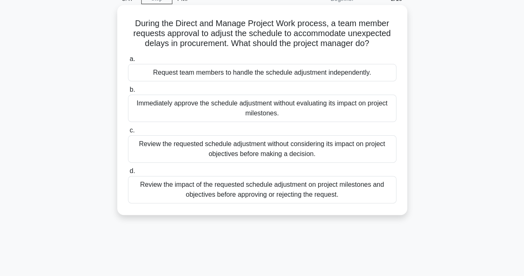 This screenshot has width=524, height=276. I want to click on span: b., so click(132, 89).